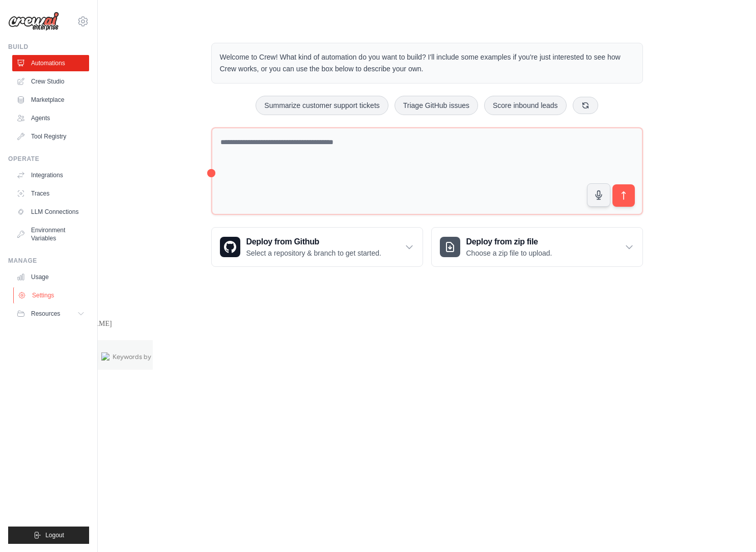 The width and height of the screenshot is (756, 552). I want to click on a: Crew Studio, so click(51, 81).